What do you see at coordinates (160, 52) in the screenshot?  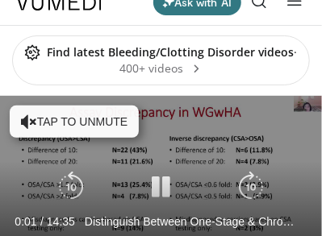 I see `span: Find latest Bleeding/Clotting Disorder videos` at bounding box center [160, 52].